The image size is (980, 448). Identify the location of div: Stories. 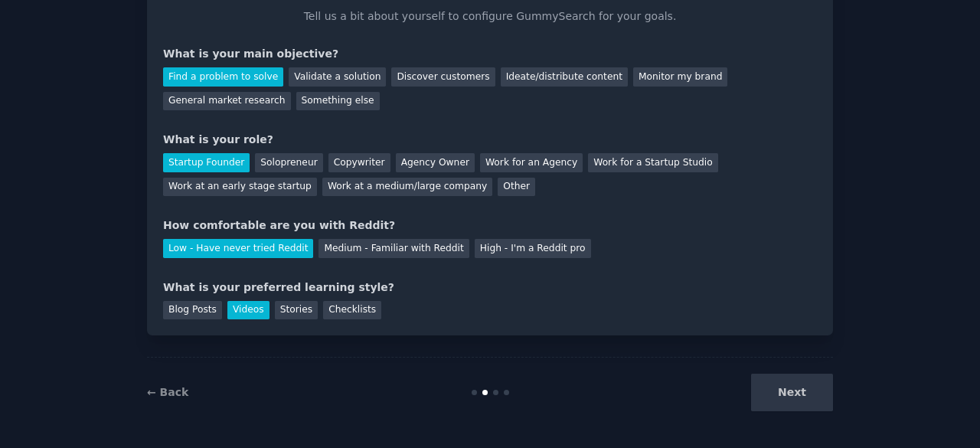
(296, 310).